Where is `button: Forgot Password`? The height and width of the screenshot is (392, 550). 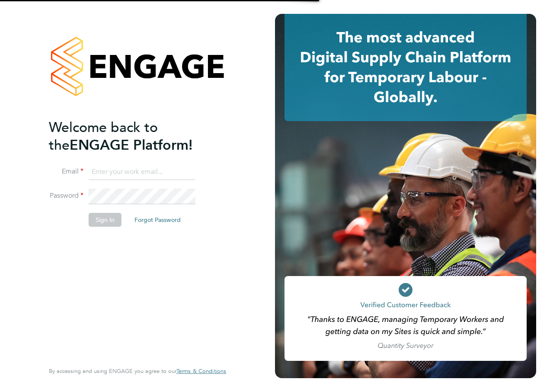 button: Forgot Password is located at coordinates (157, 220).